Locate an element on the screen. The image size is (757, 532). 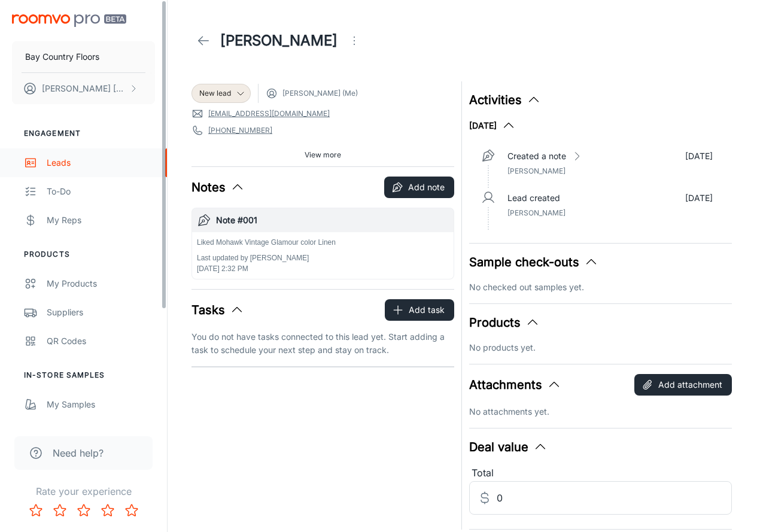
p: Bay Country Floors is located at coordinates (62, 56).